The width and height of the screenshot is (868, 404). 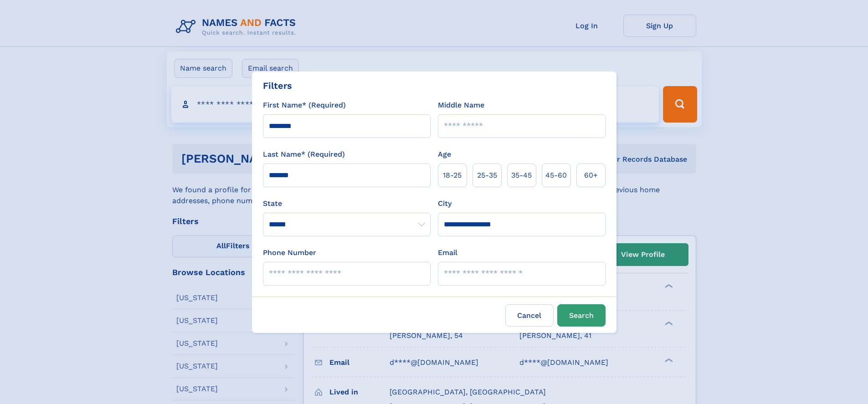 What do you see at coordinates (521, 176) in the screenshot?
I see `span: 35‑45` at bounding box center [521, 176].